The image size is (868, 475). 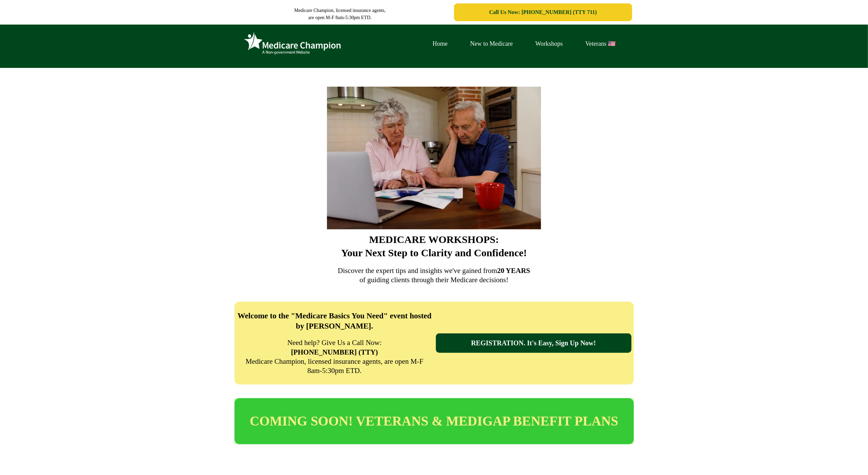 What do you see at coordinates (534, 343) in the screenshot?
I see `a: REGISTRATION. It's Easy, Sign Up Now!` at bounding box center [534, 343].